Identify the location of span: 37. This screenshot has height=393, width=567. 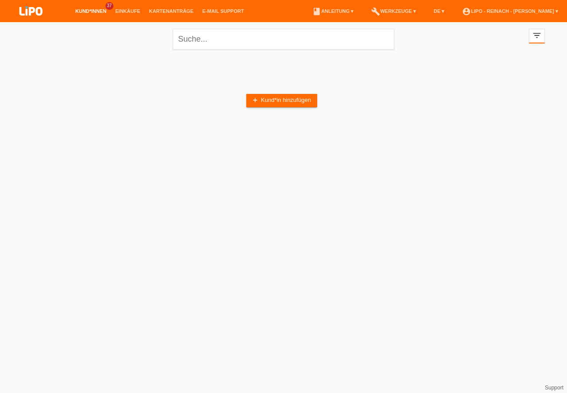
(109, 6).